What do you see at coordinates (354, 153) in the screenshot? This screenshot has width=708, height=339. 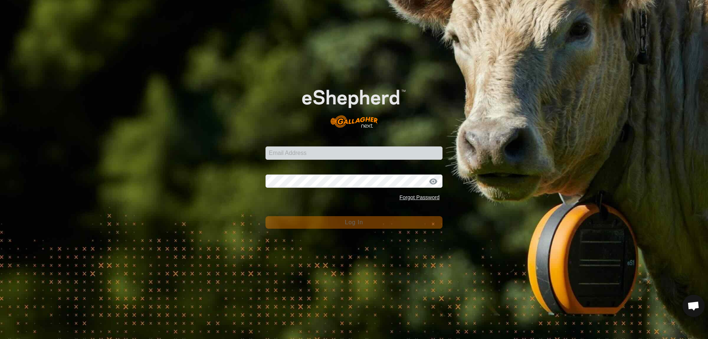 I see `input: Email Address` at bounding box center [354, 153].